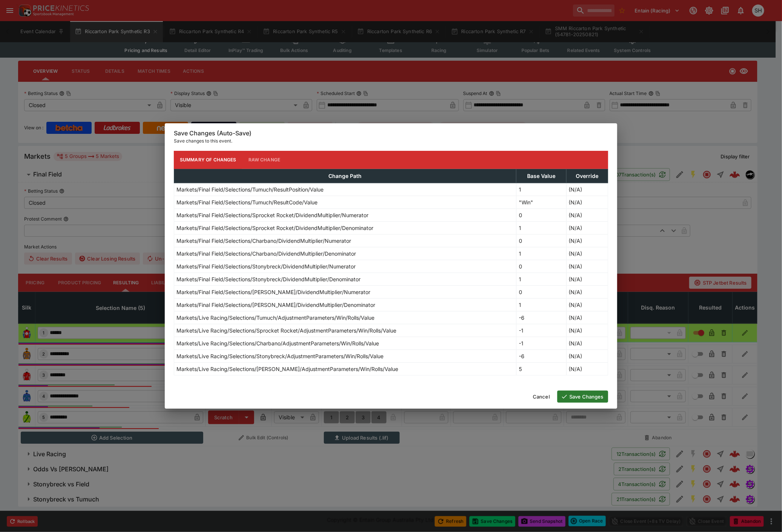 The height and width of the screenshot is (532, 782). Describe the element at coordinates (391, 133) in the screenshot. I see `h6: Save Changes (Auto-Save)` at that location.